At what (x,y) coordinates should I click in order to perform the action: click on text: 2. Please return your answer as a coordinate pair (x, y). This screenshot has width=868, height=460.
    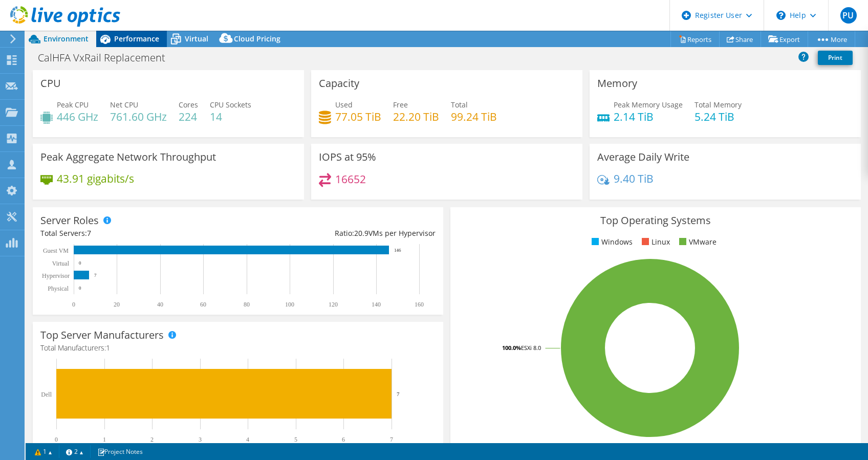
    Looking at the image, I should click on (152, 440).